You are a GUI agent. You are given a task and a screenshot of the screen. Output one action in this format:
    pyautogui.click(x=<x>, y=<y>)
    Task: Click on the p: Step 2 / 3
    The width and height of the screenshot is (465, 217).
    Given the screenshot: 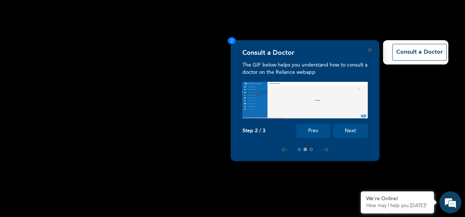 What is the action you would take?
    pyautogui.click(x=254, y=131)
    